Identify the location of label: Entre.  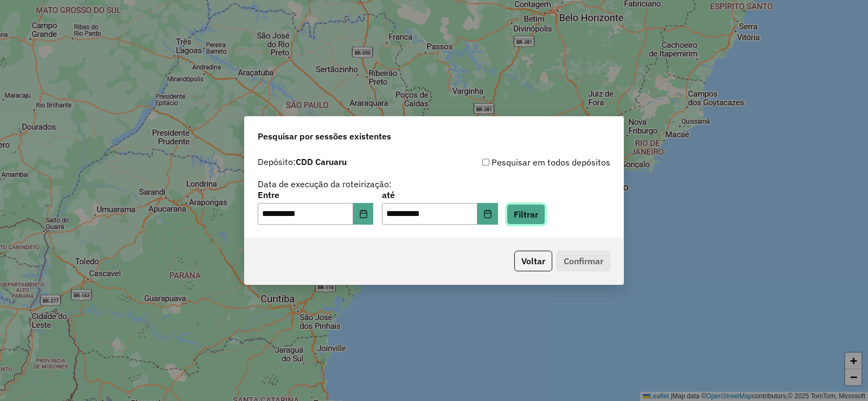
(315, 195).